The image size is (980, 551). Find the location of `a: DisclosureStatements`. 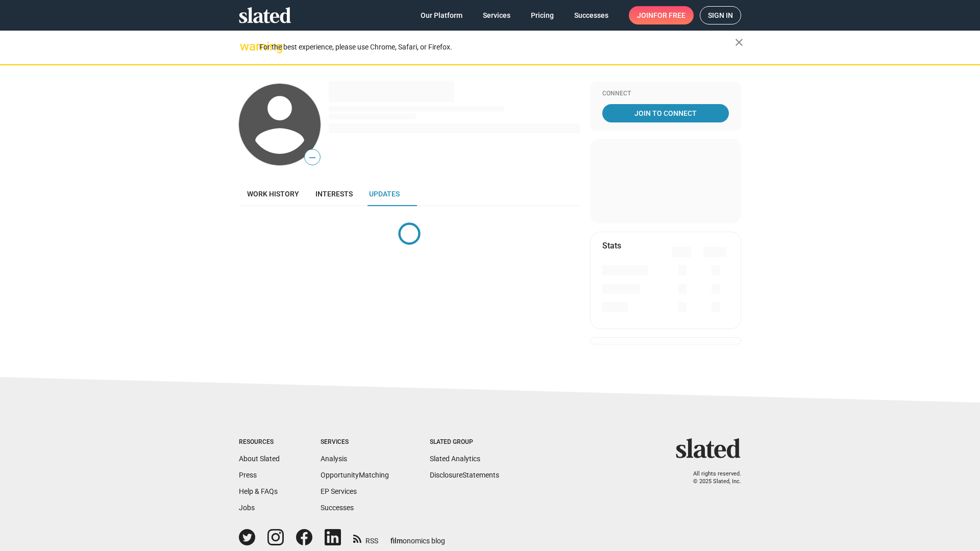

a: DisclosureStatements is located at coordinates (464, 475).